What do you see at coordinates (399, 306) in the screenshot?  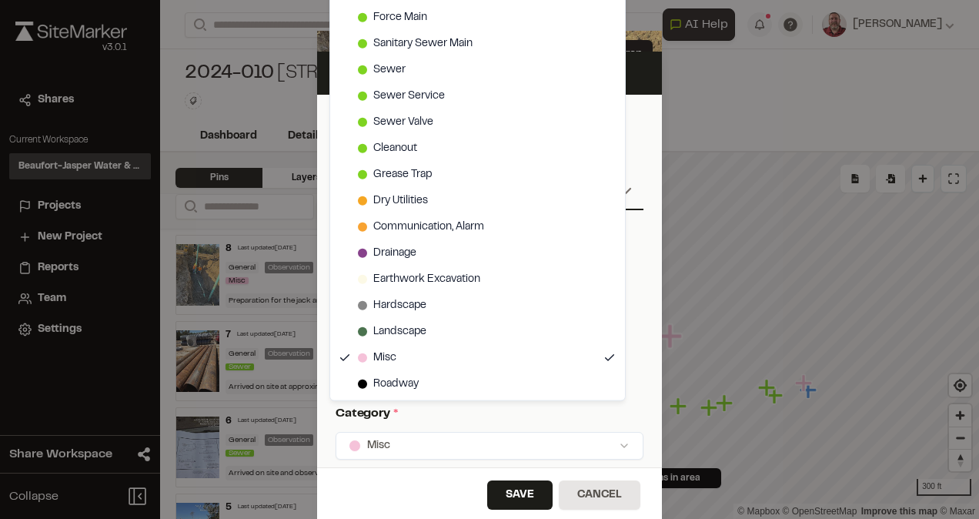 I see `span: Hardscape` at bounding box center [399, 306].